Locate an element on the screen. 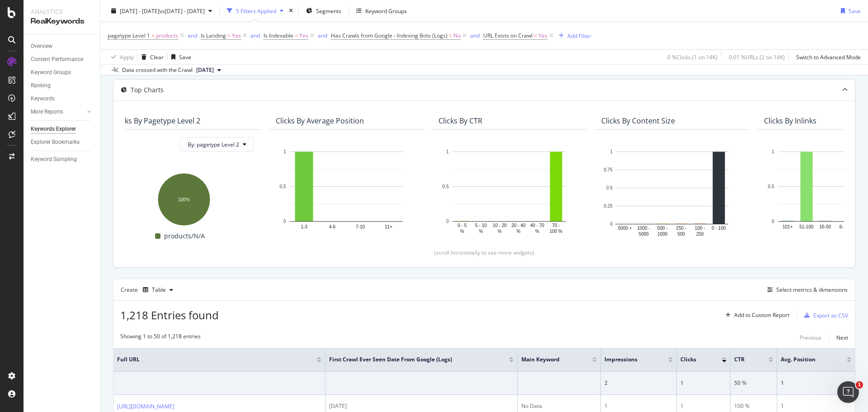  text: 20 - 40 is located at coordinates (519, 225).